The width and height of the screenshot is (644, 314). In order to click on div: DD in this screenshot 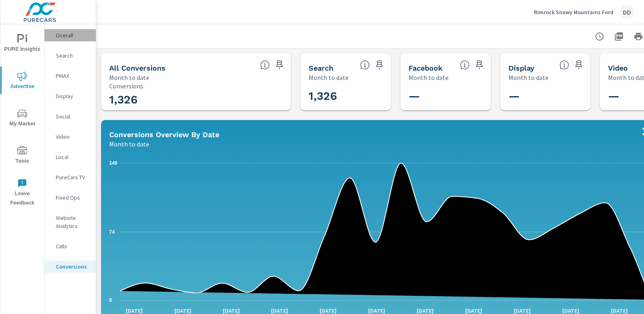, I will do `click(627, 12)`.